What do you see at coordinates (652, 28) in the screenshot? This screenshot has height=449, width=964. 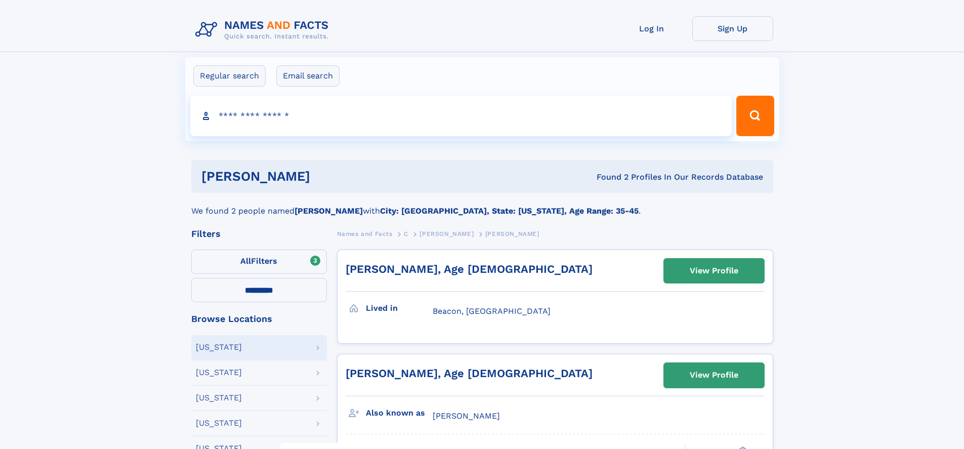 I see `a: Log In` at bounding box center [652, 28].